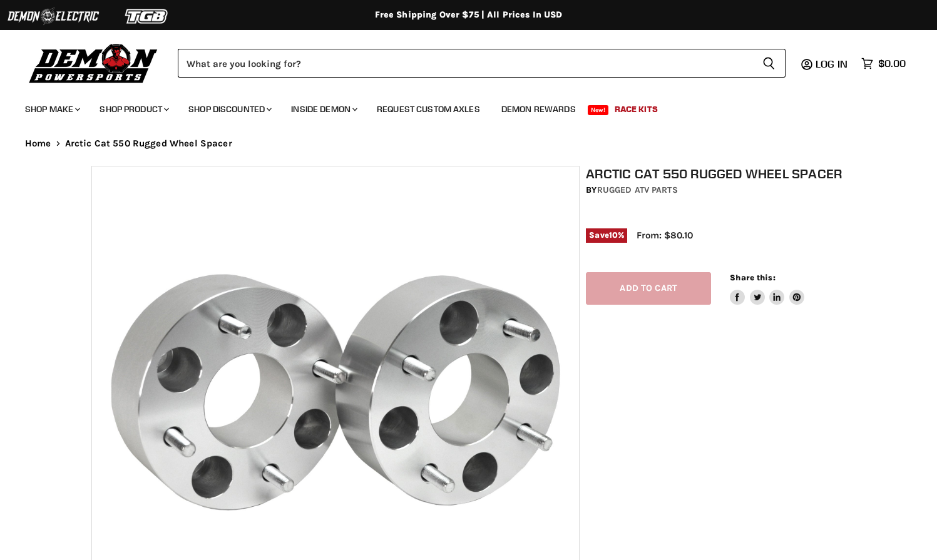  What do you see at coordinates (149, 143) in the screenshot?
I see `span: Arctic Cat 550 Rugged Wheel Spacer` at bounding box center [149, 143].